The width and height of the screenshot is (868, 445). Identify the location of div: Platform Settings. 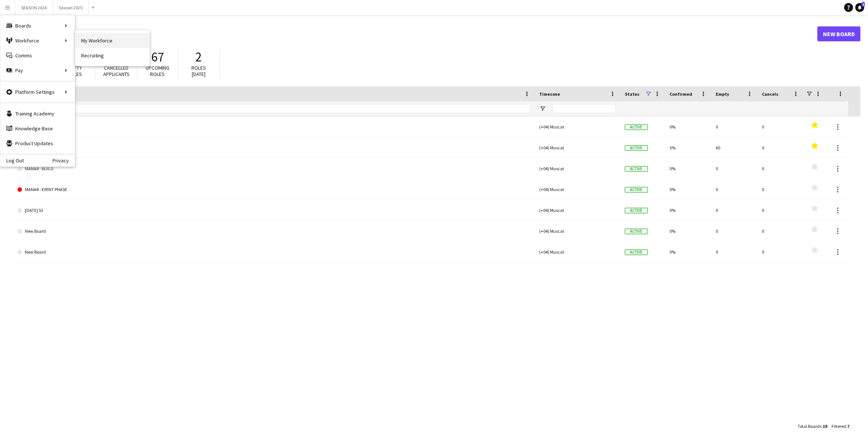
(38, 92).